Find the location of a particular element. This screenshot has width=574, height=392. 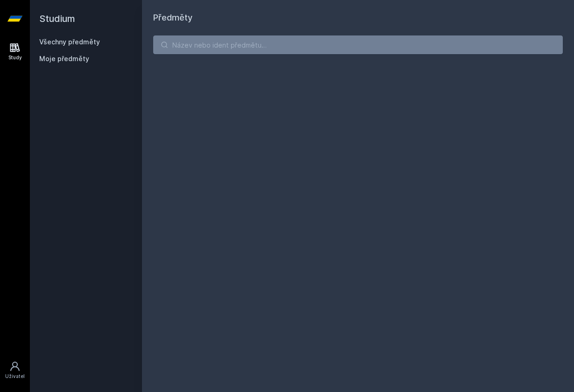

input: Název nebo ident předmětu… is located at coordinates (358, 45).